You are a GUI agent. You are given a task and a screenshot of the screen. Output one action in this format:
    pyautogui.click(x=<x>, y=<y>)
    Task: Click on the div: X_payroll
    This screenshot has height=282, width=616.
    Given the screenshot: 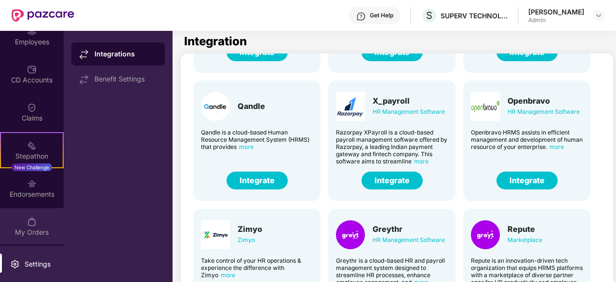 What is the action you would take?
    pyautogui.click(x=409, y=101)
    